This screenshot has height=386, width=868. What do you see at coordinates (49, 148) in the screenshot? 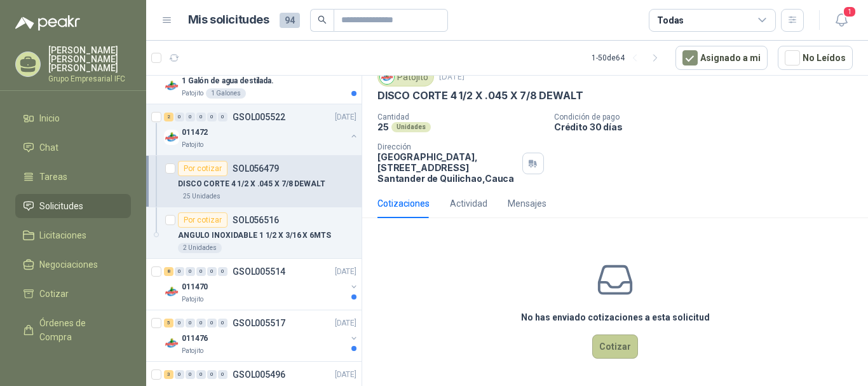
I see `span: Chat` at bounding box center [49, 148].